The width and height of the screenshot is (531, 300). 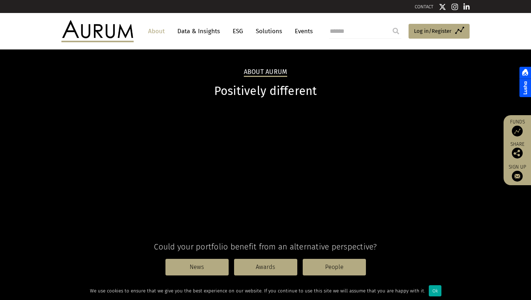 What do you see at coordinates (517, 127) in the screenshot?
I see `a: Funds` at bounding box center [517, 127].